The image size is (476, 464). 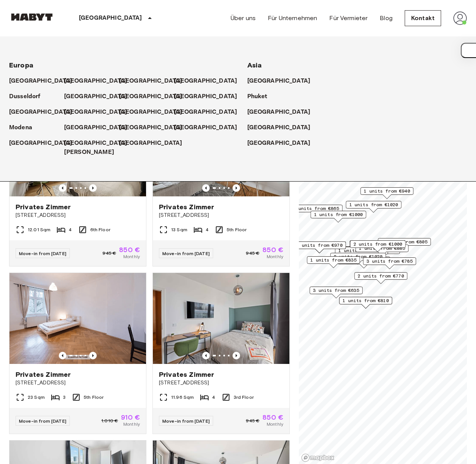 I want to click on a: Marketing picture of unit DE-02-021-002-02HFPrevious imagePrevious imagePrivates Zimmer[STREET_AD..., so click(x=78, y=186).